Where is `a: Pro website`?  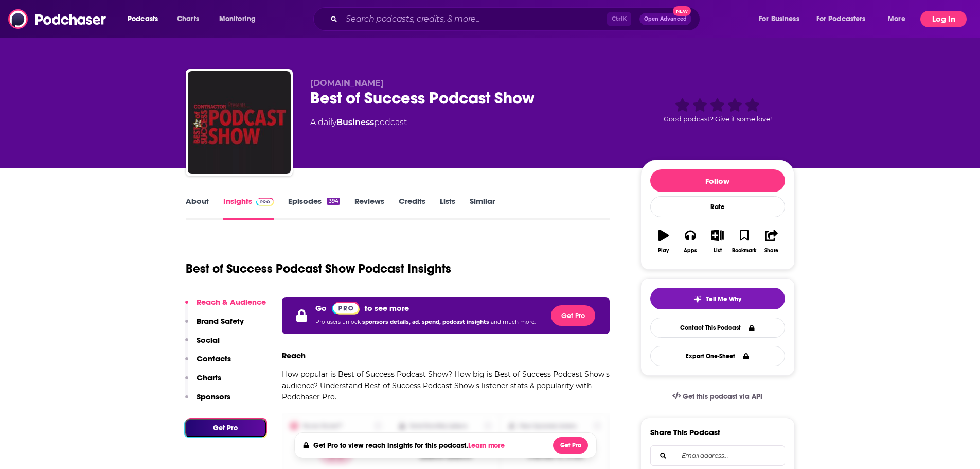 a: Pro website is located at coordinates (346, 308).